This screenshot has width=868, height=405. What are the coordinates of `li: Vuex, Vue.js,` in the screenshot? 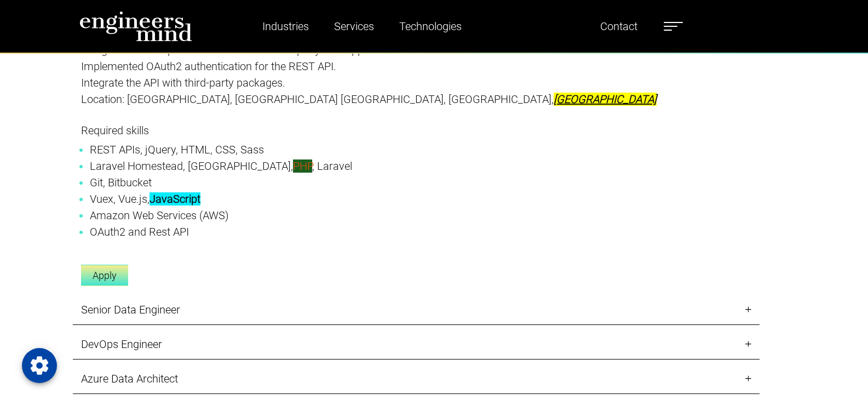 It's located at (416, 199).